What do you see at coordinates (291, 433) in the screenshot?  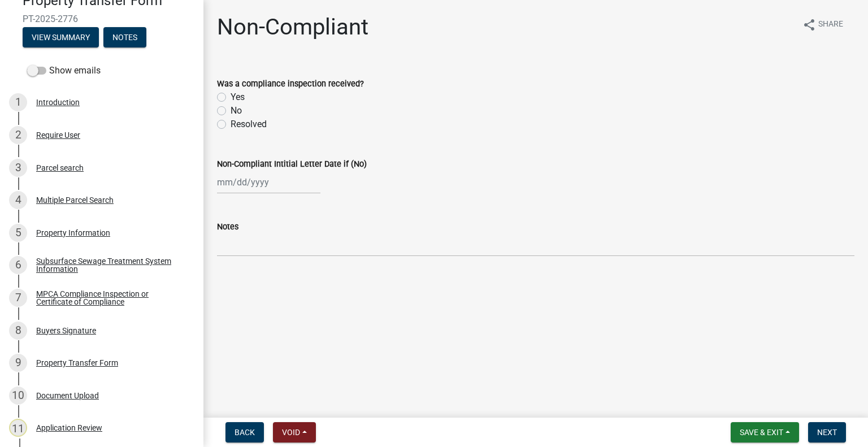 I see `span: Void` at bounding box center [291, 433].